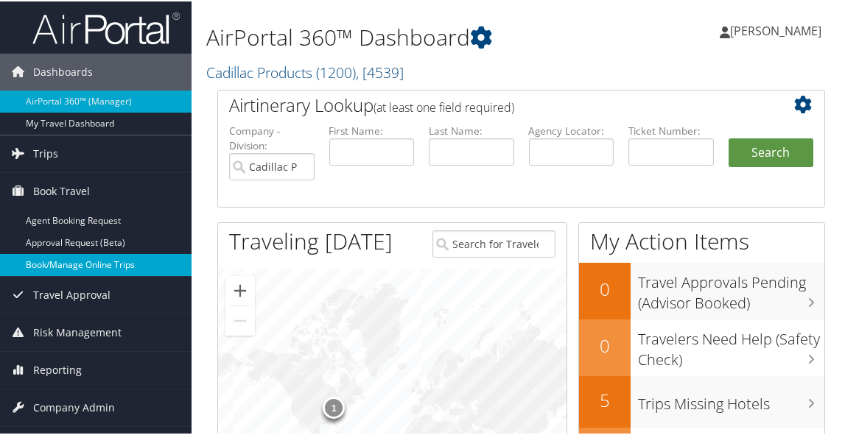  What do you see at coordinates (605, 399) in the screenshot?
I see `h2: 5` at bounding box center [605, 399].